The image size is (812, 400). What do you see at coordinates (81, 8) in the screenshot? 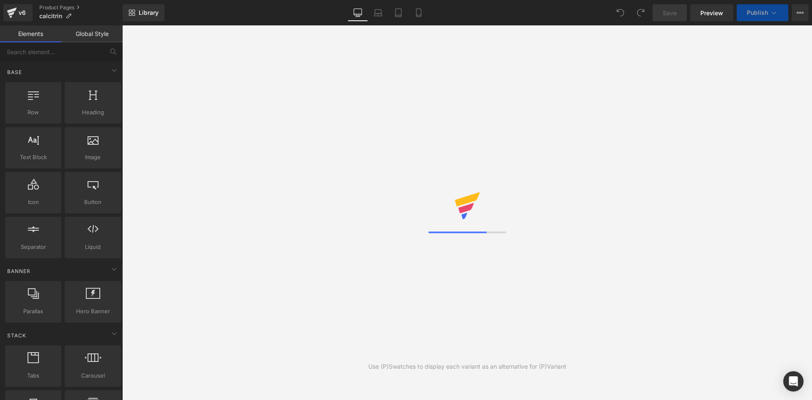
I see `a: Product Pages` at bounding box center [81, 8].